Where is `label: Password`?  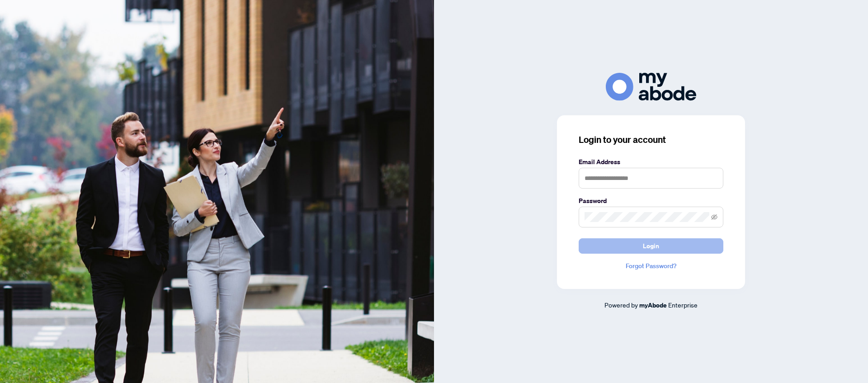 label: Password is located at coordinates (651, 201).